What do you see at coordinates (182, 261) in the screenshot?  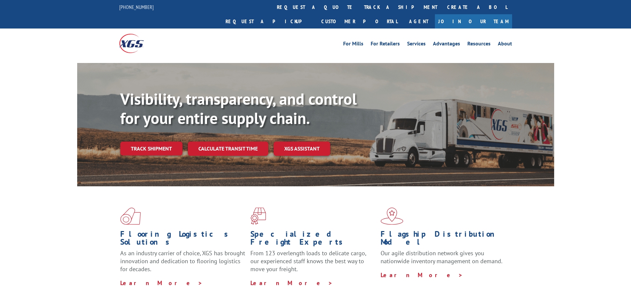 I see `span: As an industry carrier of choice, XGS has brought innovation and dedication to flooring logistics...` at bounding box center [182, 261].